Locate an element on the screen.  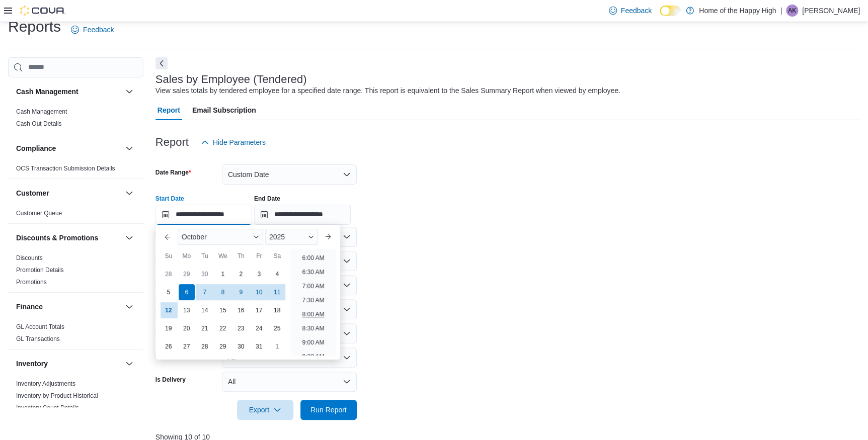
span: OCS Transaction Submission Details is located at coordinates (65, 168).